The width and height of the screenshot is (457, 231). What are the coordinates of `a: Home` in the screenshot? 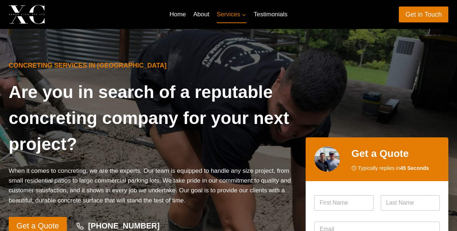 It's located at (178, 14).